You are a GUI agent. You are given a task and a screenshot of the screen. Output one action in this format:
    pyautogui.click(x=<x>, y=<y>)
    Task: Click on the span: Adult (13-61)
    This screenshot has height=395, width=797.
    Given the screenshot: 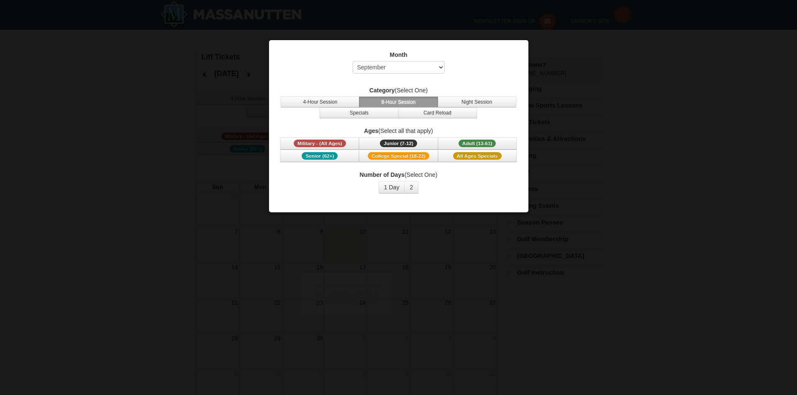 What is the action you would take?
    pyautogui.click(x=477, y=143)
    